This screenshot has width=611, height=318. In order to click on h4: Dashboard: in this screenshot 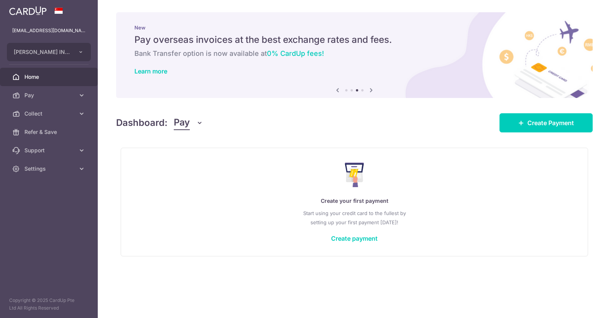, I will do `click(142, 123)`.